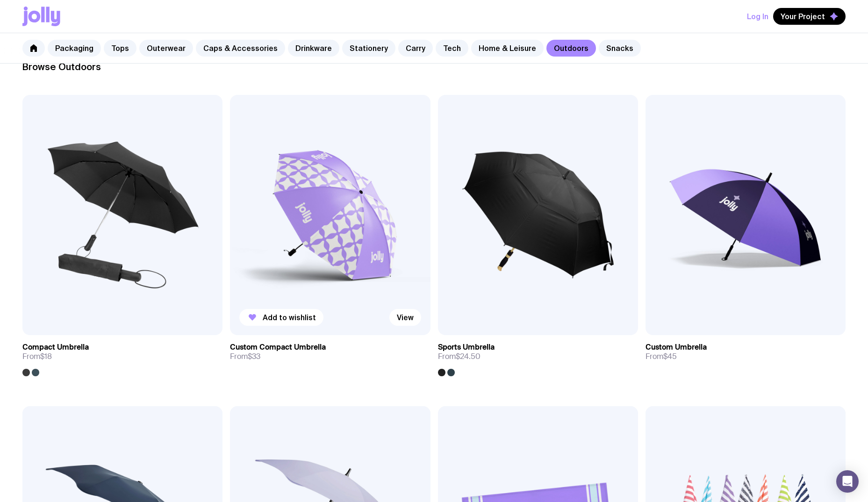 Image resolution: width=868 pixels, height=502 pixels. Describe the element at coordinates (468, 356) in the screenshot. I see `span: $24.50` at that location.